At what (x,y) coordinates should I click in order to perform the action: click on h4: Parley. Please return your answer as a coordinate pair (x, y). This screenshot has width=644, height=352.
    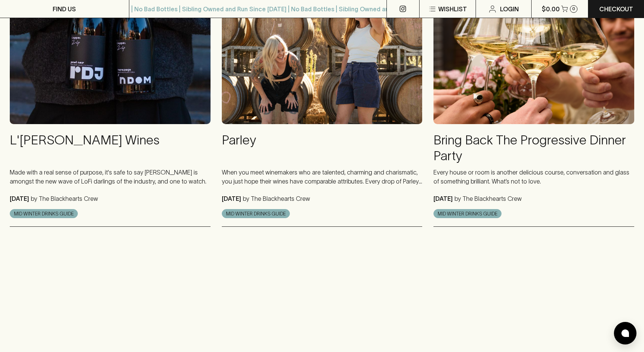
    Looking at the image, I should click on (322, 148).